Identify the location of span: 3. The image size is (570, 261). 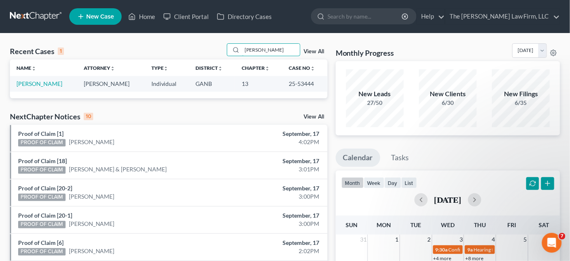
(461, 239).